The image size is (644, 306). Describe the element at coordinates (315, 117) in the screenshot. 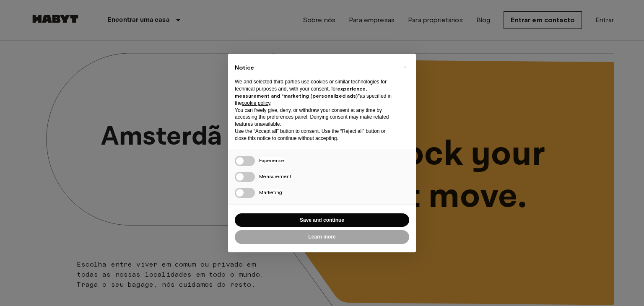

I see `p: You can freely give, deny, or withdraw your consent at any time by accessing the preferences pane...` at that location.